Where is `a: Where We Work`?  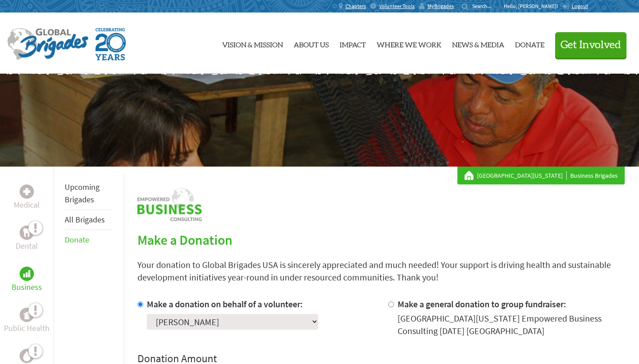
a: Where We Work is located at coordinates (409, 43).